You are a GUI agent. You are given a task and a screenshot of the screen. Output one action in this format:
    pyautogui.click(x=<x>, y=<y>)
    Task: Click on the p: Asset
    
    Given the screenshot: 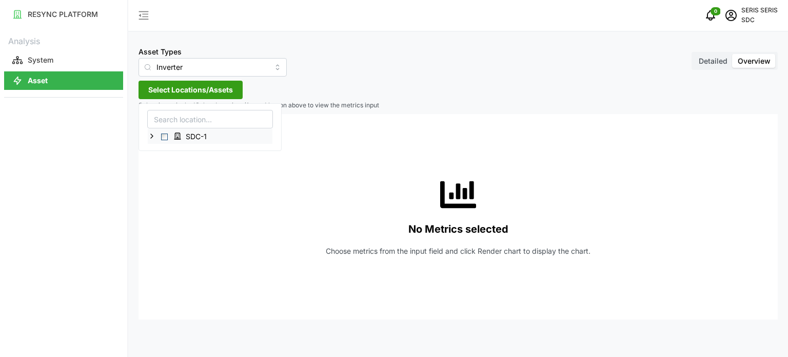 What is the action you would take?
    pyautogui.click(x=37, y=81)
    